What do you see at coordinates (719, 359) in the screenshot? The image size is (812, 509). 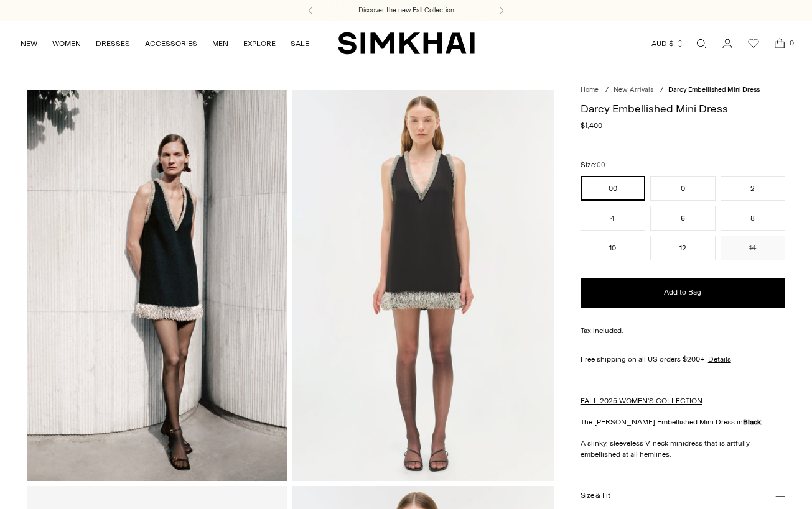 I see `a: Details` at bounding box center [719, 359].